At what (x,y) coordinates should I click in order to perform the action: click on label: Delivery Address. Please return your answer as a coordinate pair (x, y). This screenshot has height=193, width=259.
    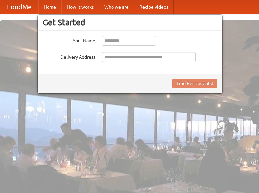
    Looking at the image, I should click on (69, 56).